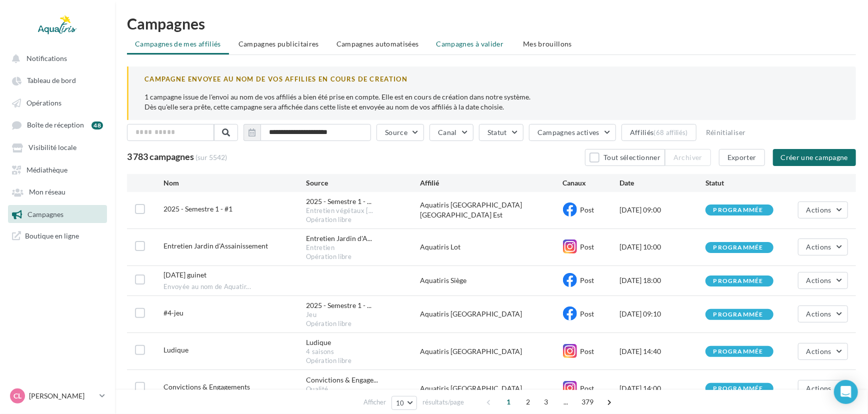 The width and height of the screenshot is (868, 414). Describe the element at coordinates (470, 44) in the screenshot. I see `span: Campagnes à valider` at that location.